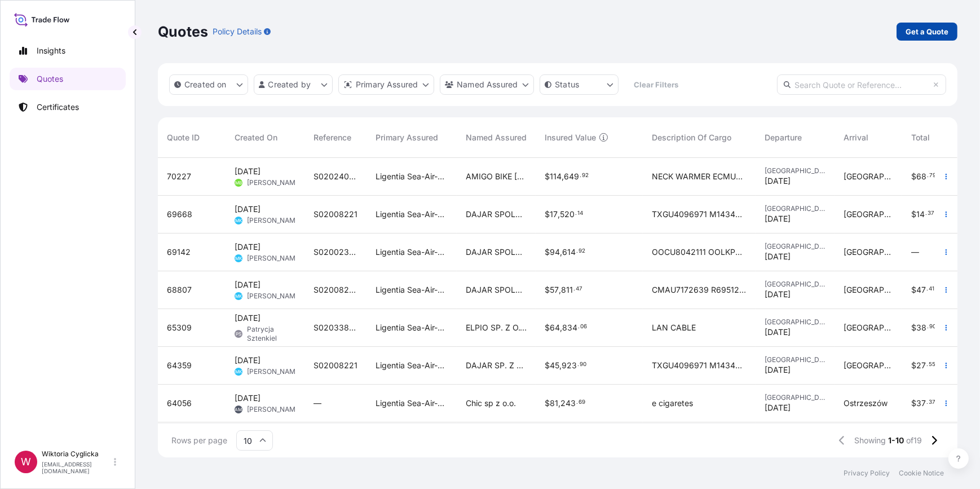  Describe the element at coordinates (867, 473) in the screenshot. I see `a: Privacy Policy` at that location.